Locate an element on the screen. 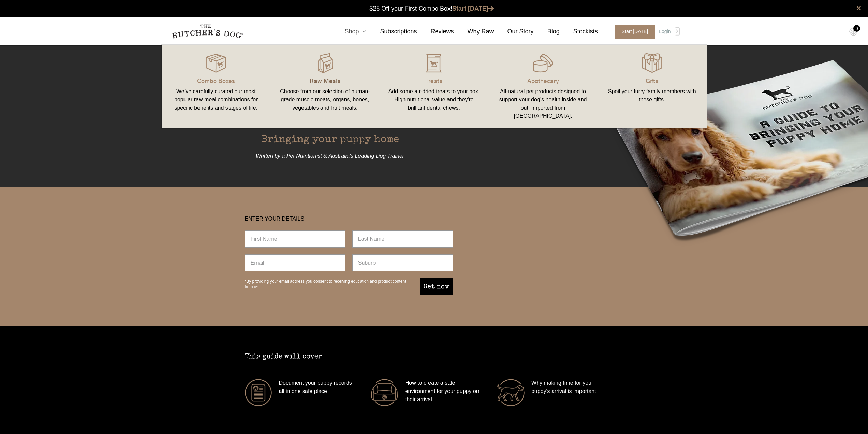  div: Written by a Pet Nutritionist & Australia's Leading Dog Trainer is located at coordinates (330, 155).